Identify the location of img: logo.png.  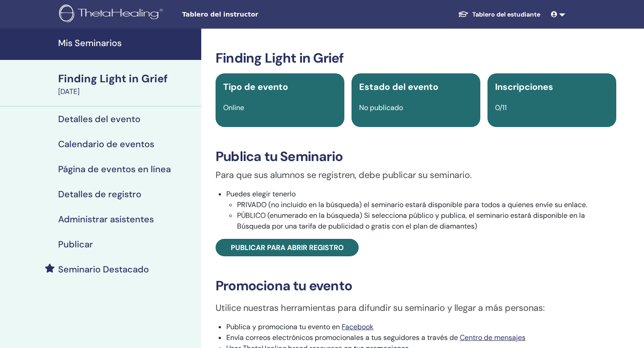
(112, 14).